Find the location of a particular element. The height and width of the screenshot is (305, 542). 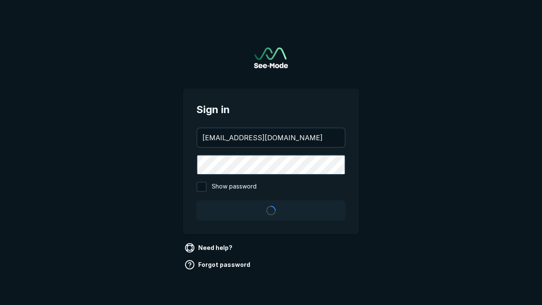

a: Forgot password is located at coordinates (218, 265).